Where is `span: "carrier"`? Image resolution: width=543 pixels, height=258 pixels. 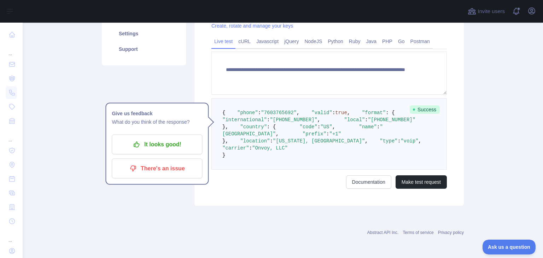
span: "carrier" is located at coordinates (236, 148).